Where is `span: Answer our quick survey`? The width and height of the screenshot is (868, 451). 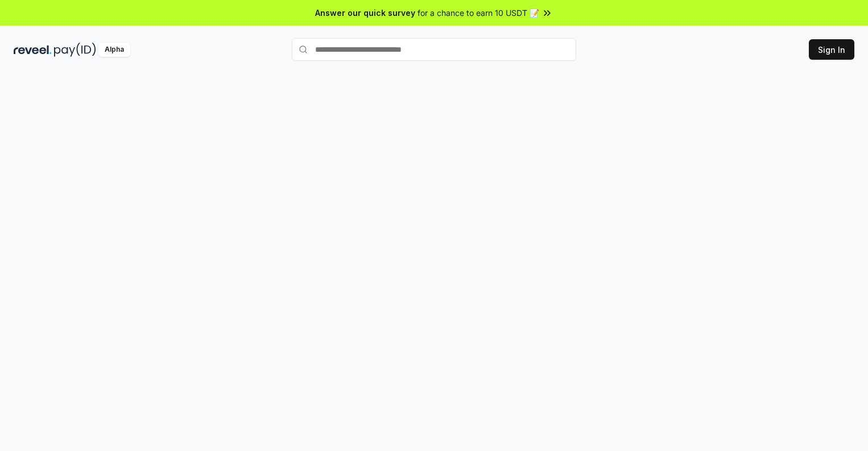
span: Answer our quick survey is located at coordinates (365, 12).